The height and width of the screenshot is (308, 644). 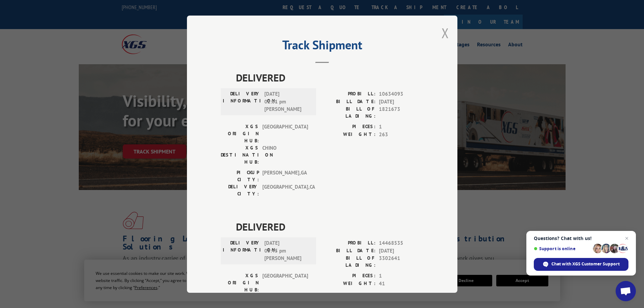 I want to click on label: XGS DESTINATION HUB:, so click(x=240, y=155).